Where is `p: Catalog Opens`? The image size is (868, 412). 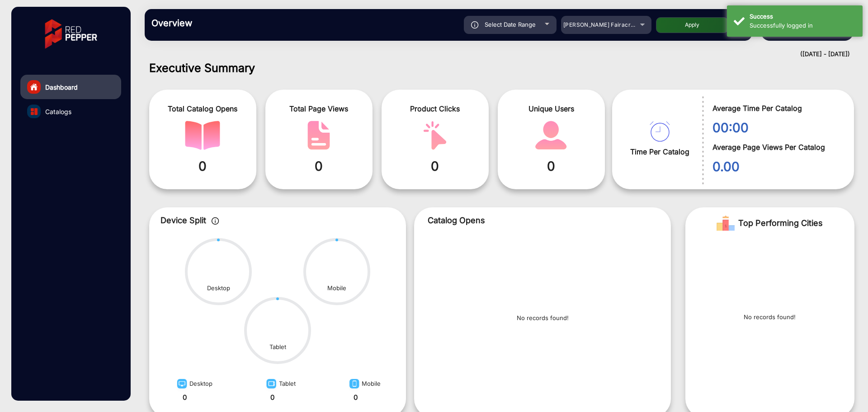 p: Catalog Opens is located at coordinates (542, 220).